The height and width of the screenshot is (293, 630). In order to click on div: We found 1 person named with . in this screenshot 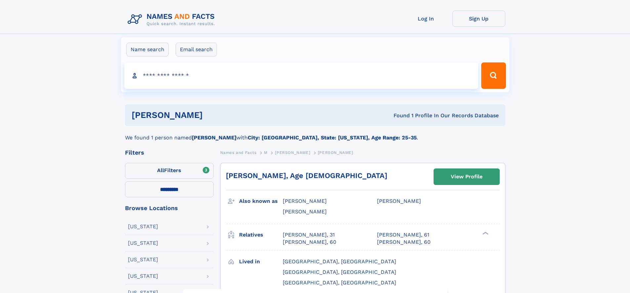, I will do `click(315, 134)`.